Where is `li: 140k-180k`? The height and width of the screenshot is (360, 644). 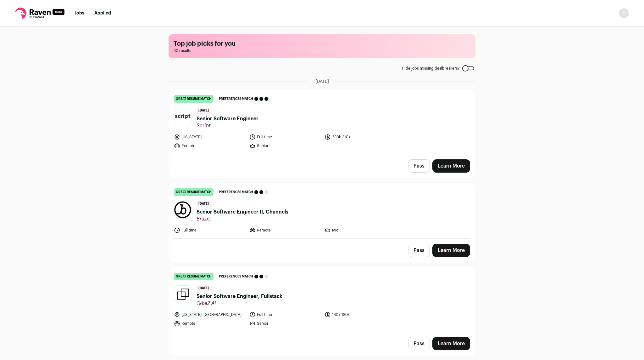
li: 140k-180k is located at coordinates (361, 314).